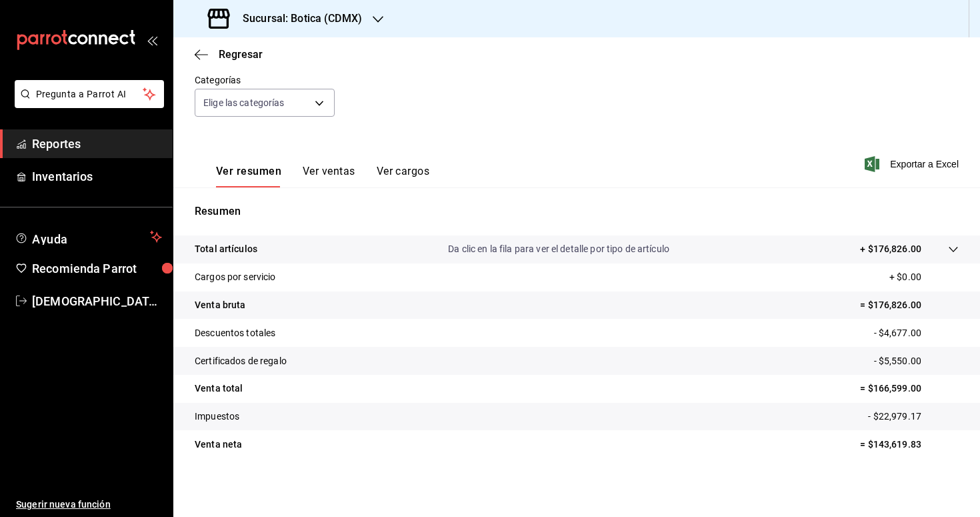 Image resolution: width=980 pixels, height=517 pixels. I want to click on button: open_drawer_menu, so click(152, 40).